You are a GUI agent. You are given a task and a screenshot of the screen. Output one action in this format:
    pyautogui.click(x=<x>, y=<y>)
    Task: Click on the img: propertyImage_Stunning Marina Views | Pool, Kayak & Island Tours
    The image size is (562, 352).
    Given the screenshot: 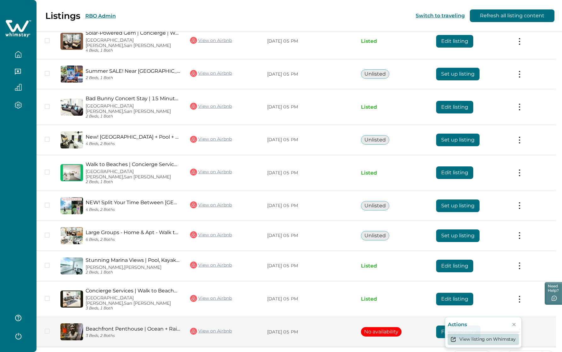 What is the action you would take?
    pyautogui.click(x=72, y=266)
    